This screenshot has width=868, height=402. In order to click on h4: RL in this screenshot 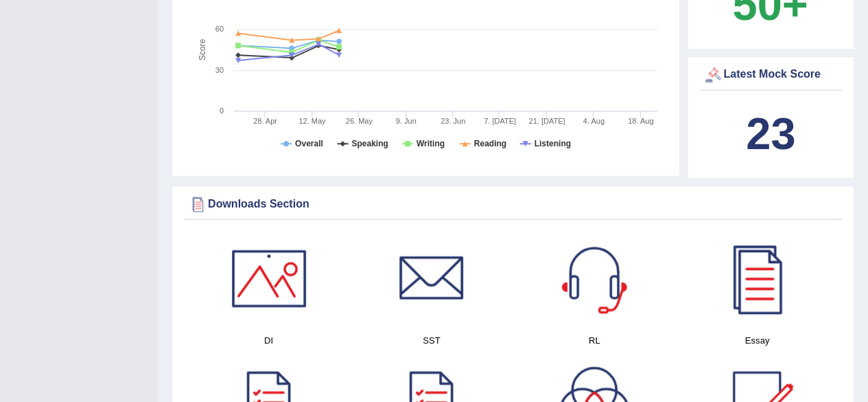, I will do `click(594, 340)`.